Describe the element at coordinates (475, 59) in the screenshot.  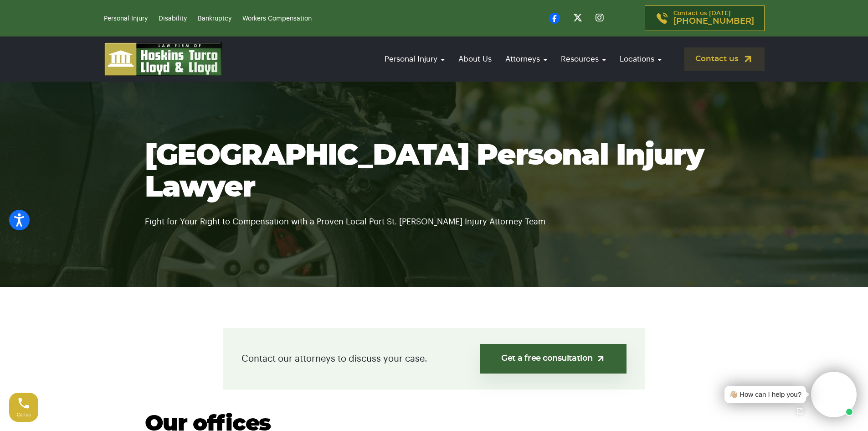
I see `a: About Us` at that location.